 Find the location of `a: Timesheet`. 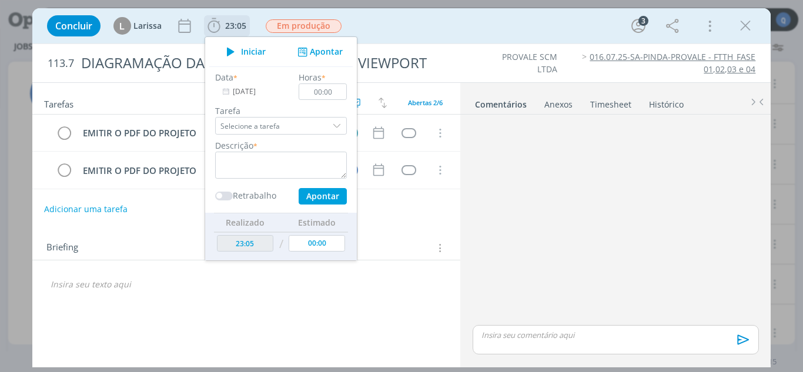

a: Timesheet is located at coordinates (611, 102).